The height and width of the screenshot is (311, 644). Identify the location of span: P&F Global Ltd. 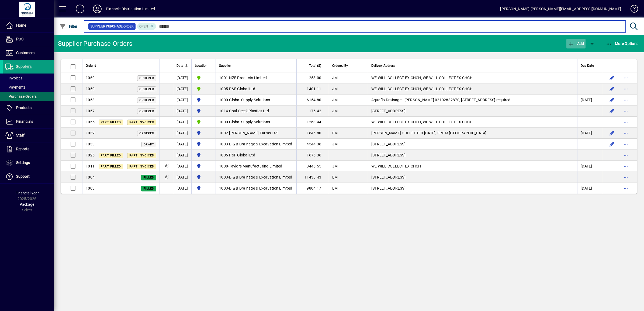
(242, 89).